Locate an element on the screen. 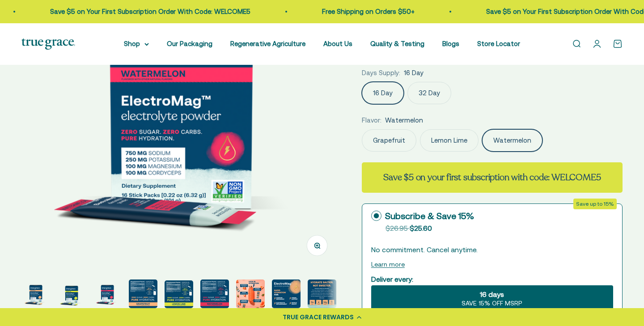  img: Magnesium for heart health and stress support* Chloride to support pH balance and oxygen flow* So... is located at coordinates (250, 294).